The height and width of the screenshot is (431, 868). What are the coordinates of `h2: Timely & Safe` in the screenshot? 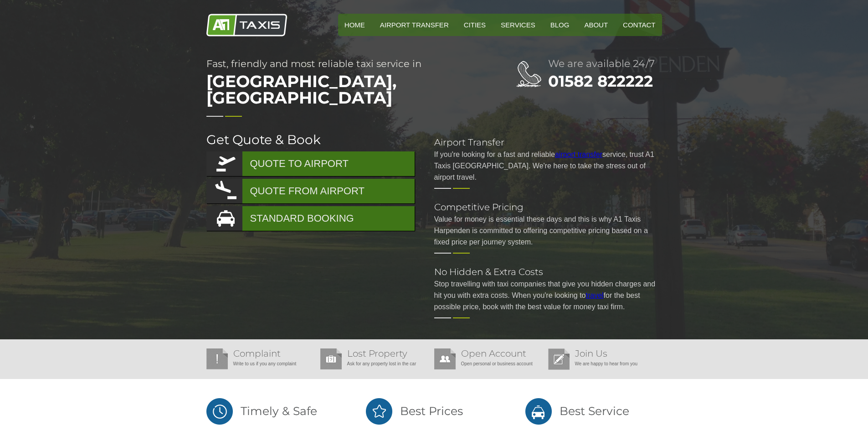 It's located at (275, 411).